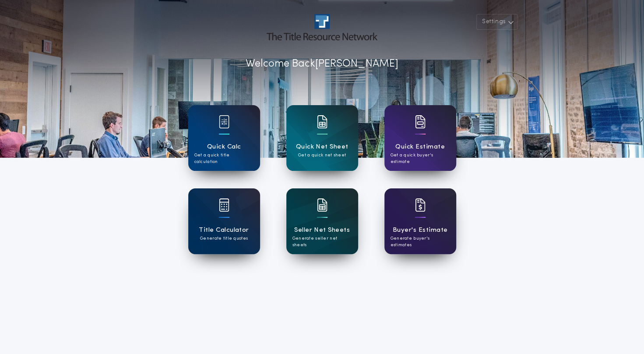 The height and width of the screenshot is (354, 644). Describe the element at coordinates (497, 22) in the screenshot. I see `button: Settings` at that location.